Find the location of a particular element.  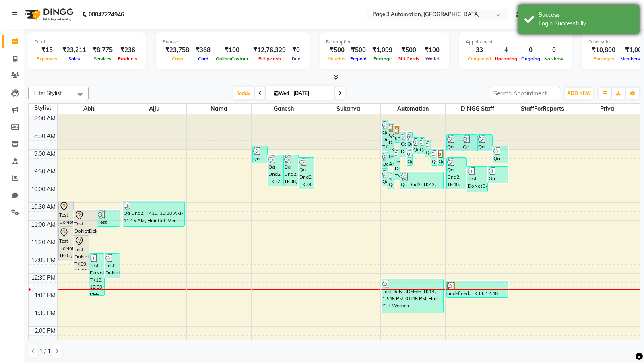

div: 9:30 AM is located at coordinates (45, 172).